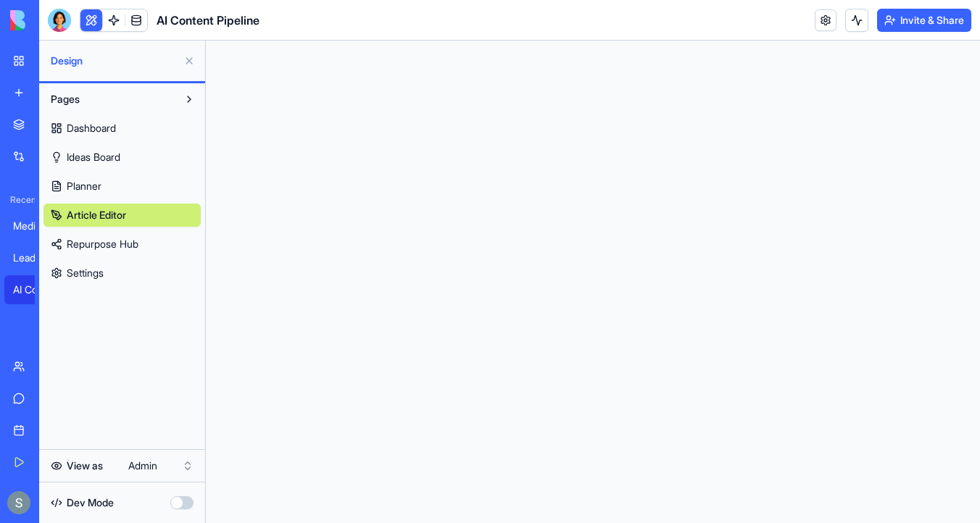  What do you see at coordinates (20, 200) in the screenshot?
I see `span: Recent` at bounding box center [20, 200].